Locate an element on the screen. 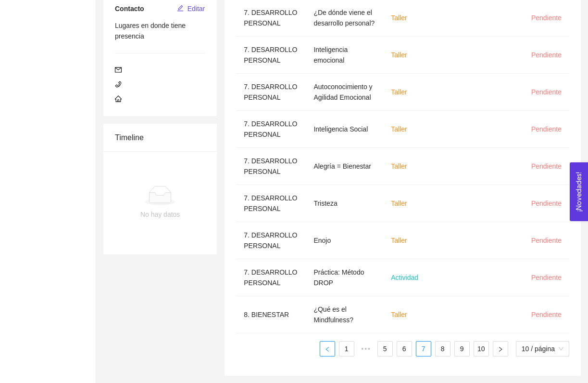  button: left is located at coordinates (328, 348).